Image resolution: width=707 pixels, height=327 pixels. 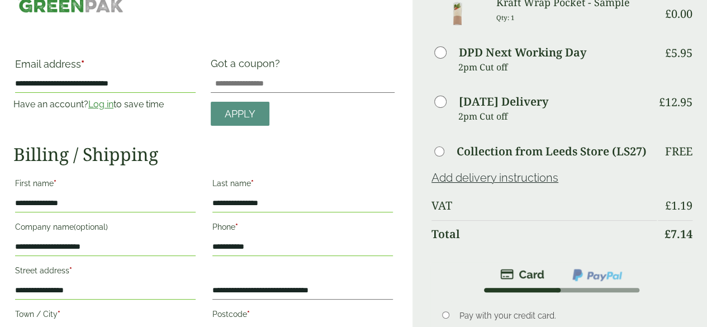 I want to click on bdi: 7.14, so click(x=679, y=234).